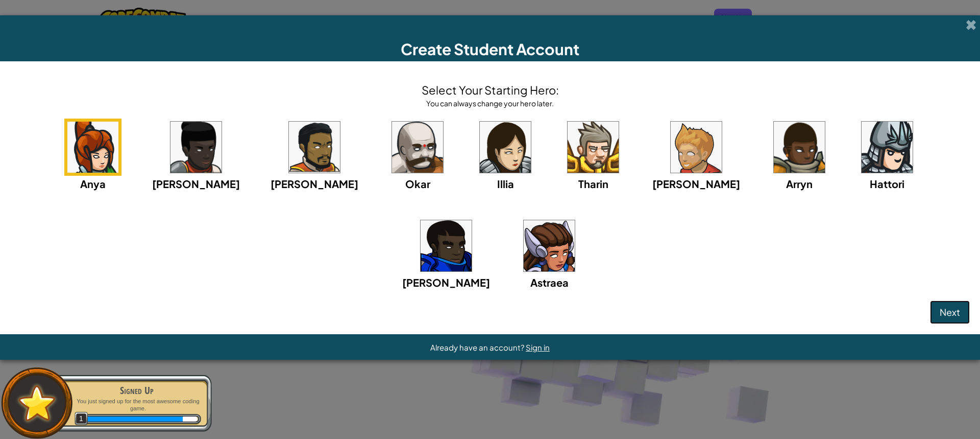  What do you see at coordinates (81, 418) in the screenshot?
I see `span: 1` at bounding box center [81, 418].